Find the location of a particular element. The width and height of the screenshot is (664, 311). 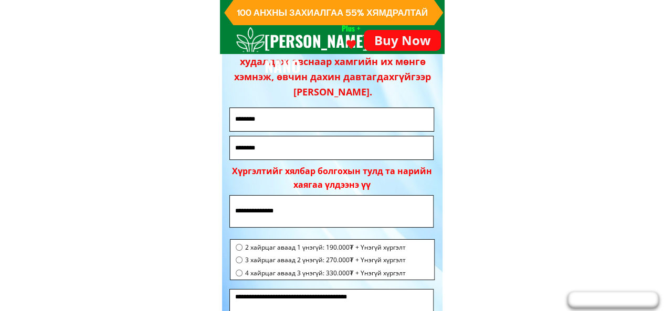

p: Buy Now is located at coordinates (402, 40).